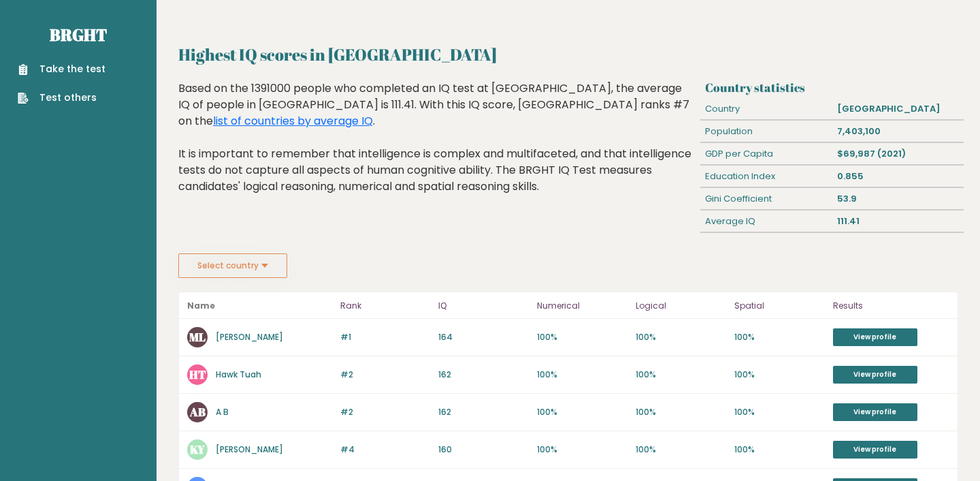 The image size is (980, 481). Describe the element at coordinates (766, 221) in the screenshot. I see `div: Average IQ` at that location.